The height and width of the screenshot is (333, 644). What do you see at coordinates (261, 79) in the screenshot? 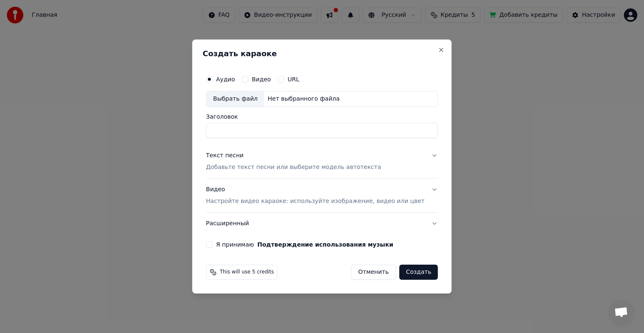
I see `label: Видео` at bounding box center [261, 79].